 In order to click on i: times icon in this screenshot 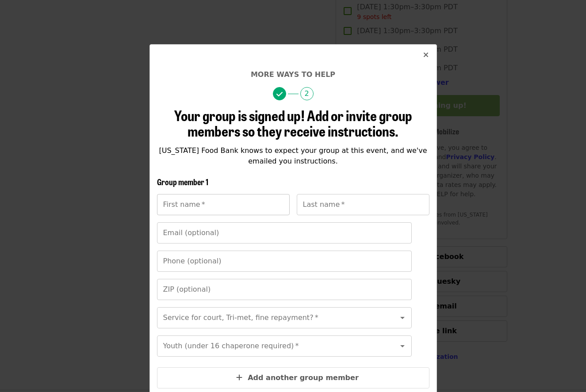, I will do `click(426, 55)`.